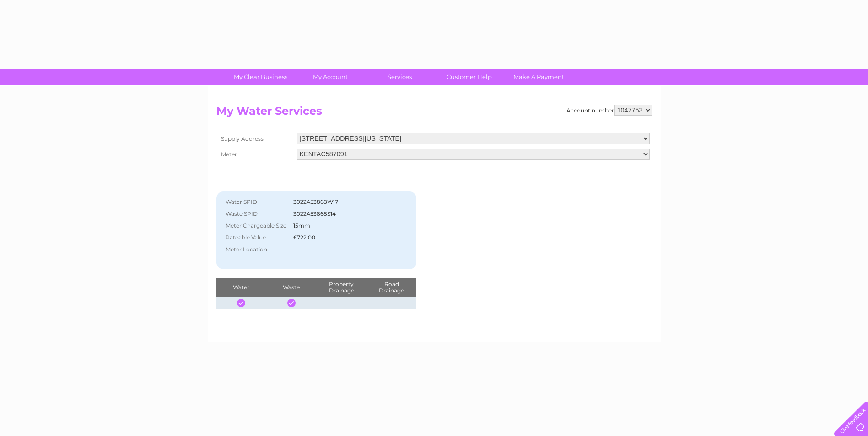  I want to click on td: 15mm, so click(344, 226).